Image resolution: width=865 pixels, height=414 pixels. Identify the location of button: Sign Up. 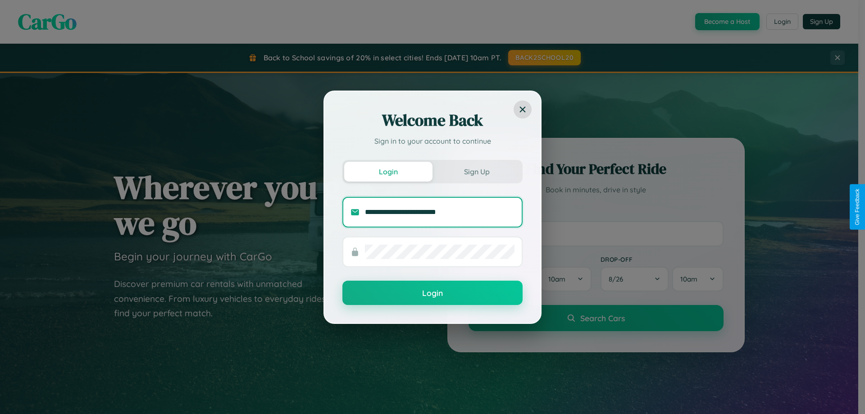
(477, 172).